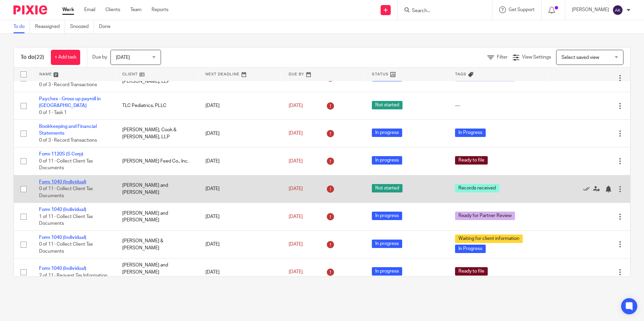 This screenshot has width=644, height=321. I want to click on span: Get Support, so click(521, 10).